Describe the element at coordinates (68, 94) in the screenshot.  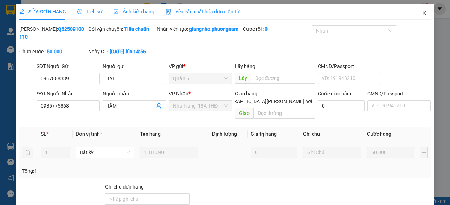
I see `div: SĐT Người Nhận` at that location.